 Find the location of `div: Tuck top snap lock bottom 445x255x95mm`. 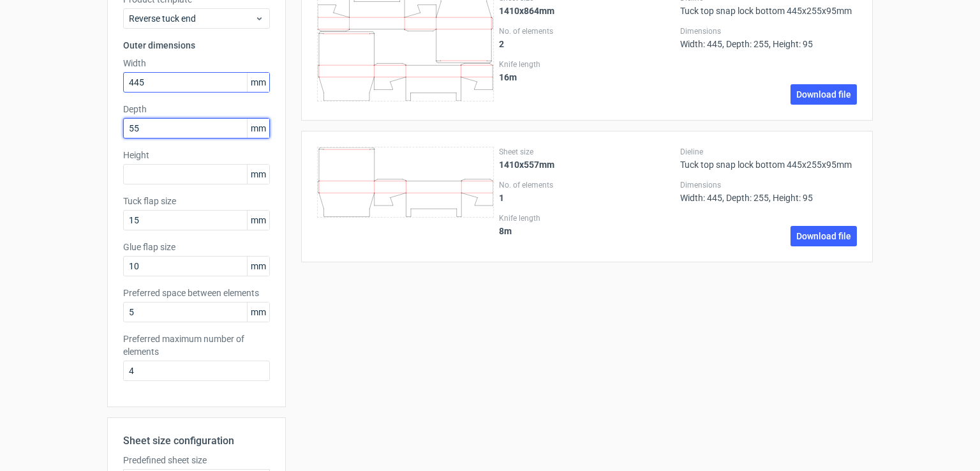

div: Tuck top snap lock bottom 445x255x95mm is located at coordinates (768, 158).